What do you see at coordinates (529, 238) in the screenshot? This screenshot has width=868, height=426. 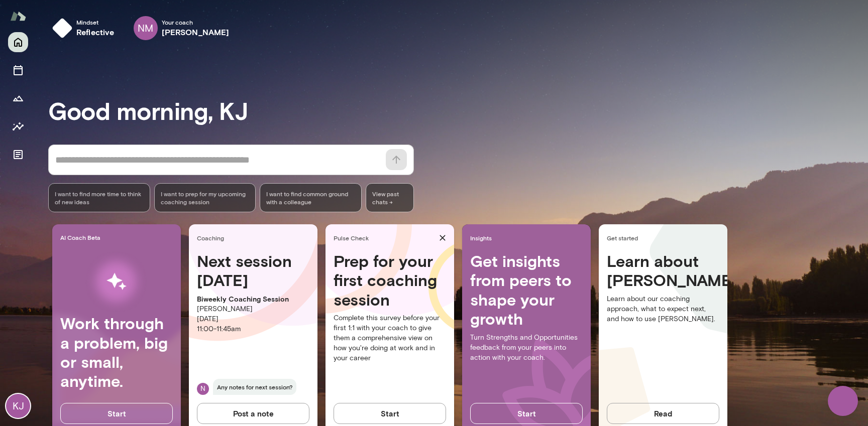 I see `span: Insights` at bounding box center [529, 238].